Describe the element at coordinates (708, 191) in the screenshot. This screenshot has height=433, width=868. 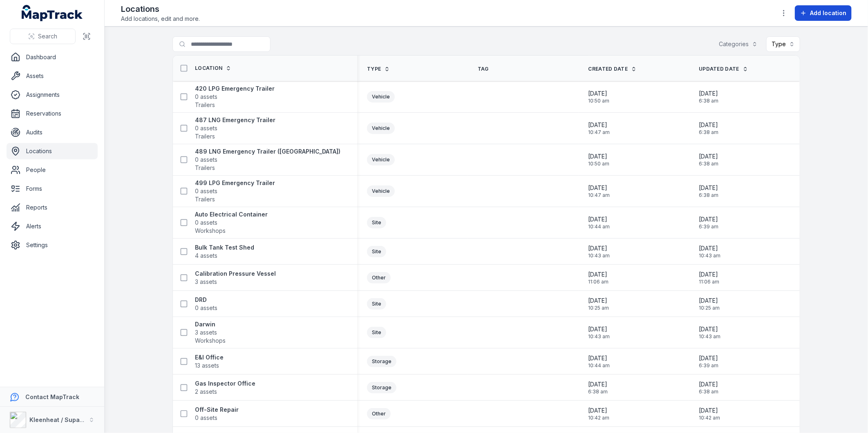
I see `time: 29/03/2025, 6:38:58 am` at that location.